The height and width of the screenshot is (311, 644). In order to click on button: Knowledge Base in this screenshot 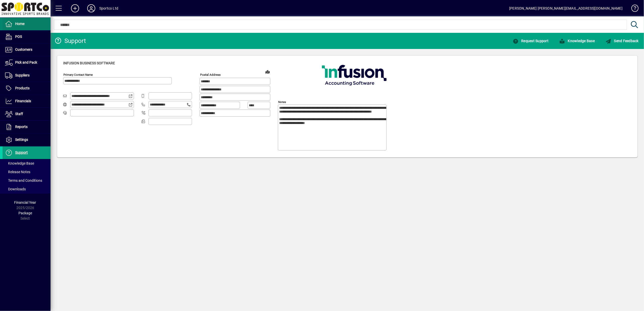, I will do `click(577, 41)`.